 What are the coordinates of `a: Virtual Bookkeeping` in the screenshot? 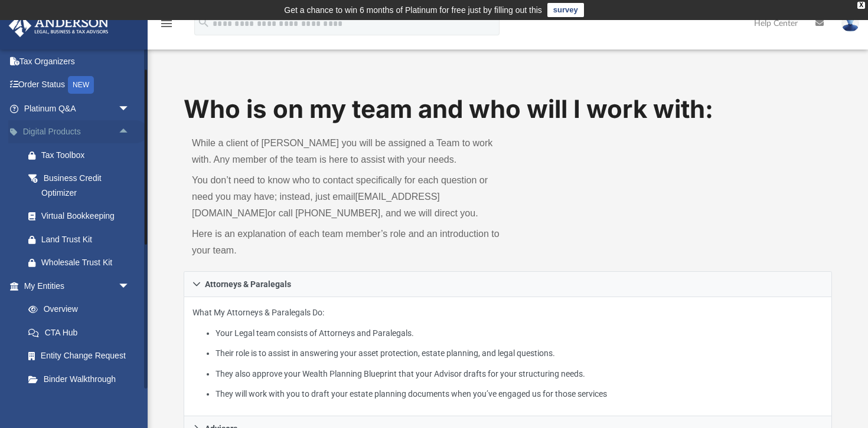 It's located at (82, 216).